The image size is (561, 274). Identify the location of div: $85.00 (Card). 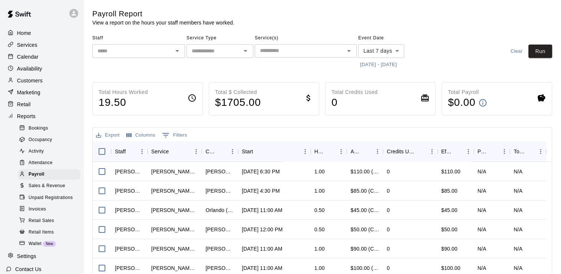
(365, 191).